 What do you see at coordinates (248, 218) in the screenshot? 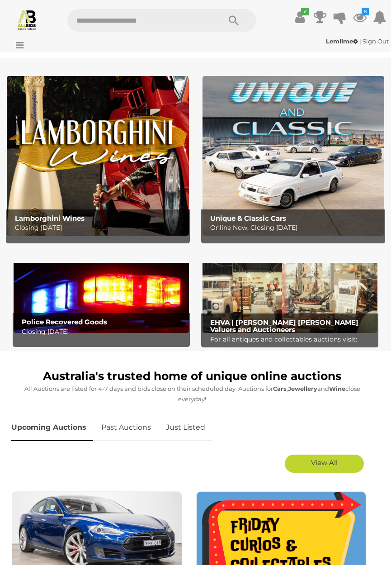
I see `b: Unique & Classic Cars` at bounding box center [248, 218].